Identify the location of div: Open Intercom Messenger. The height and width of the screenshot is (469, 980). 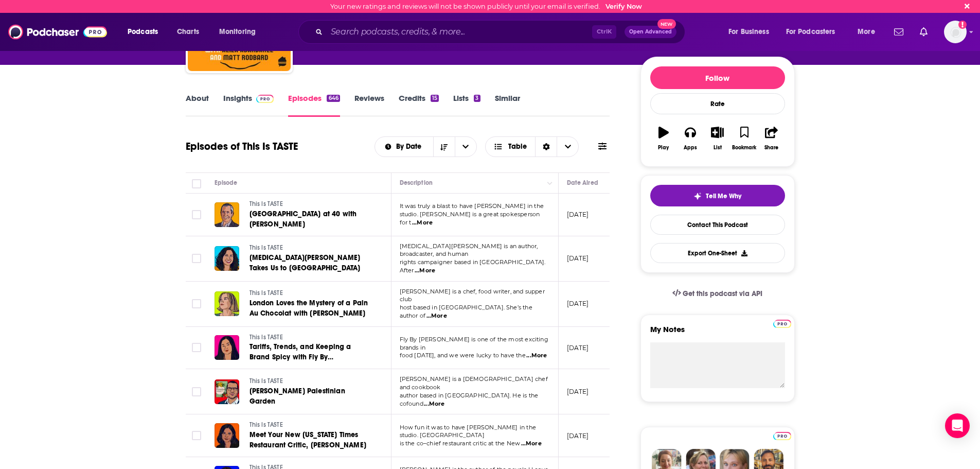
(957, 425).